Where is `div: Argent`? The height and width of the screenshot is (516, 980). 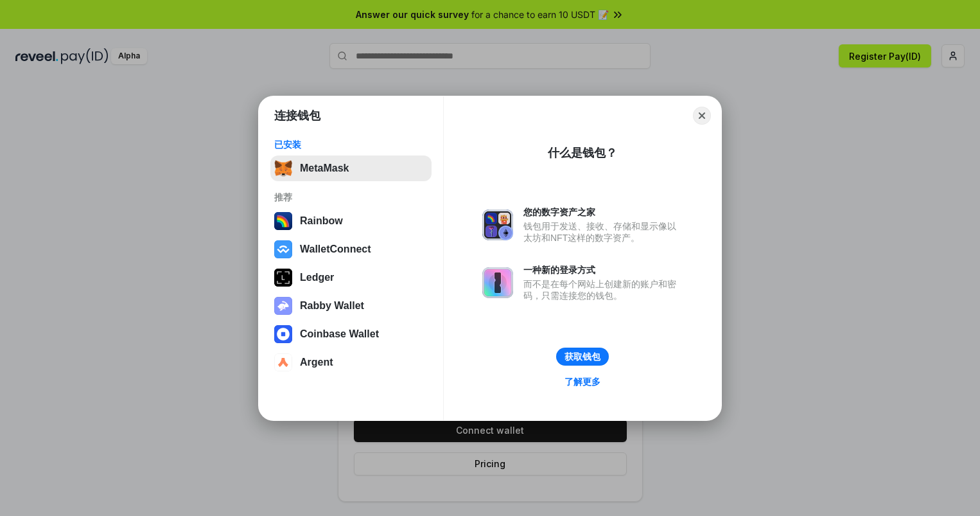 div: Argent is located at coordinates (317, 363).